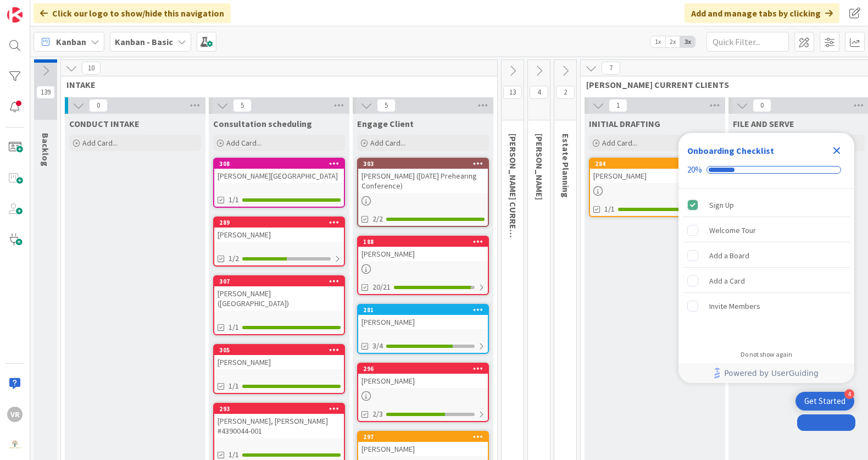  I want to click on div: Add a Card is incomplete., so click(766, 281).